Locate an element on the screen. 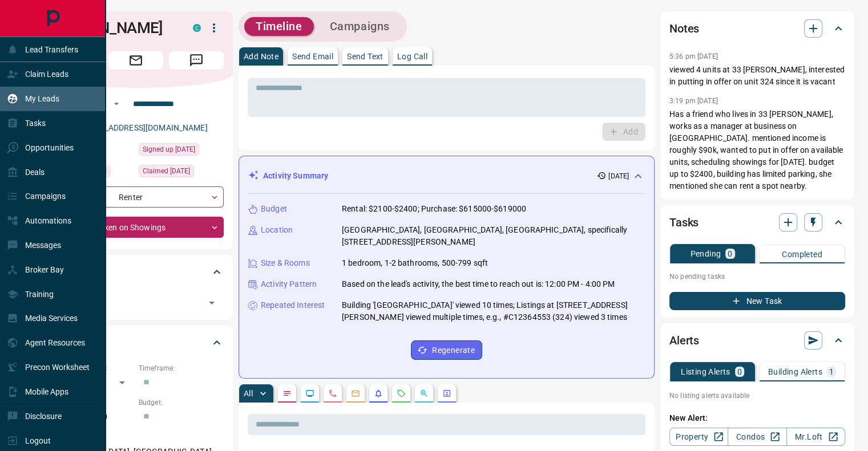 The width and height of the screenshot is (868, 451). p: Size & Rooms is located at coordinates (285, 263).